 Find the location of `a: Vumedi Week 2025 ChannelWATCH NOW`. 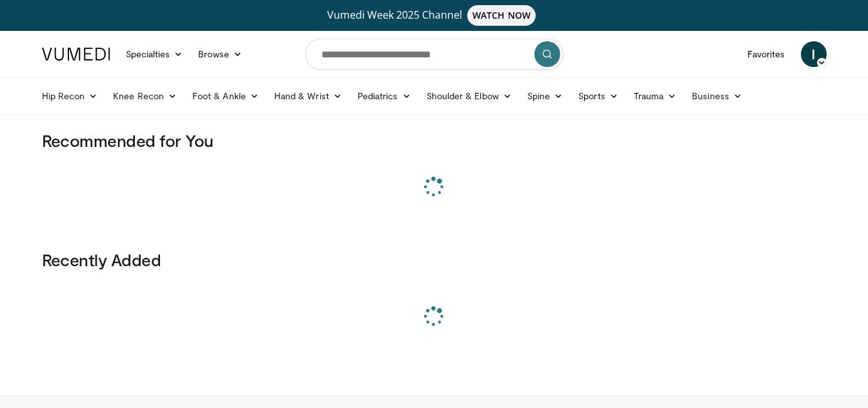

a: Vumedi Week 2025 ChannelWATCH NOW is located at coordinates (434, 16).